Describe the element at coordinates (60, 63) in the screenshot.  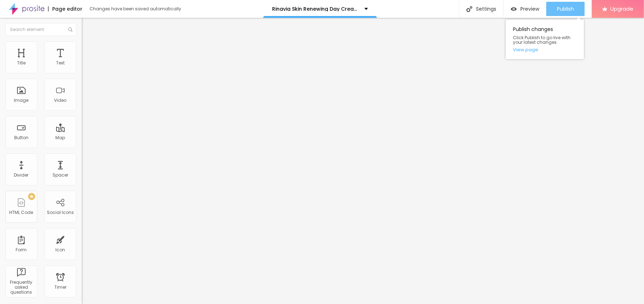
I see `div: Text` at that location.